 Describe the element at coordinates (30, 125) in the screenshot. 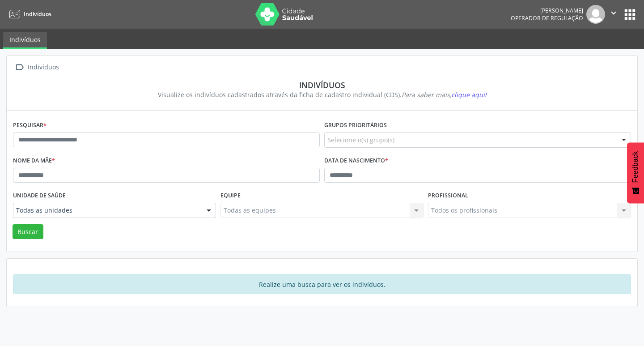

I see `label: Pesquisar` at that location.